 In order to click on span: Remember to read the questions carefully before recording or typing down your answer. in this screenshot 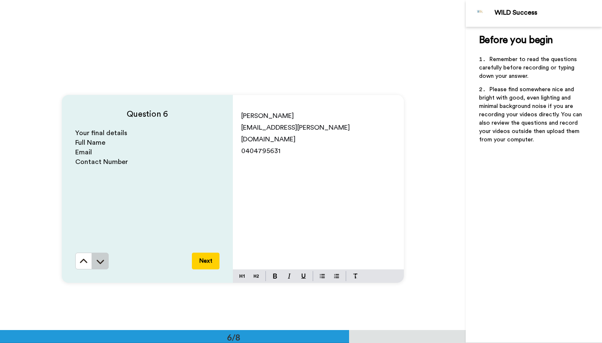, I will do `click(529, 68)`.